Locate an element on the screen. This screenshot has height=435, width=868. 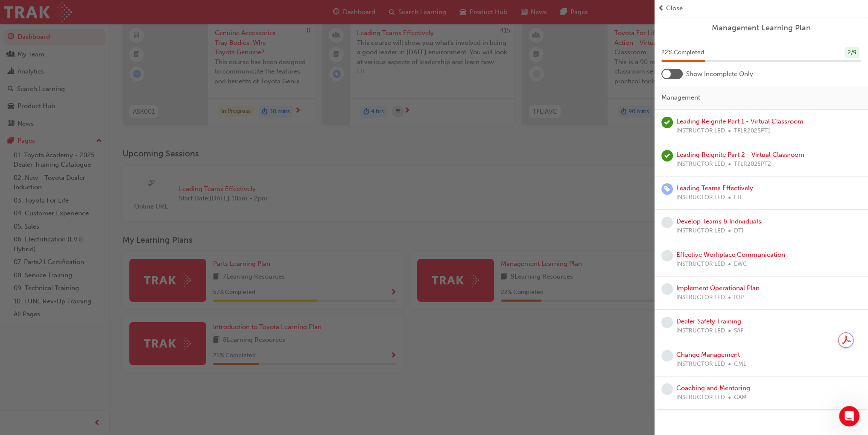
div: 2 / 9 is located at coordinates (852, 53).